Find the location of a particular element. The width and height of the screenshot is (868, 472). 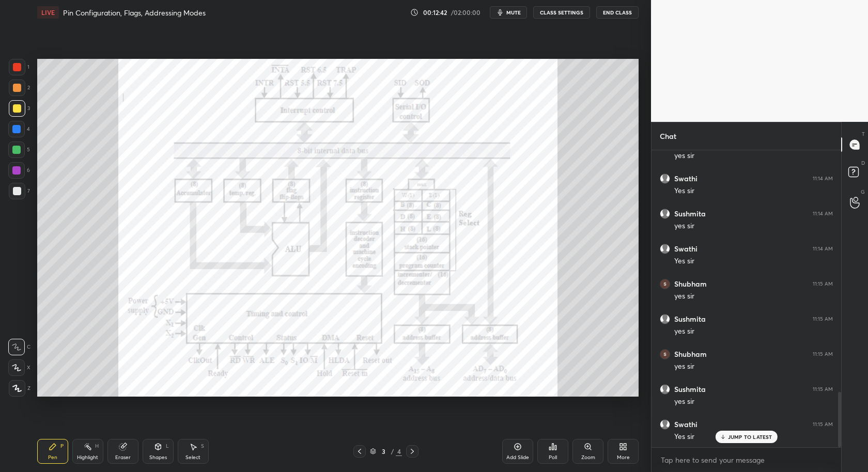

p: T is located at coordinates (863, 134).